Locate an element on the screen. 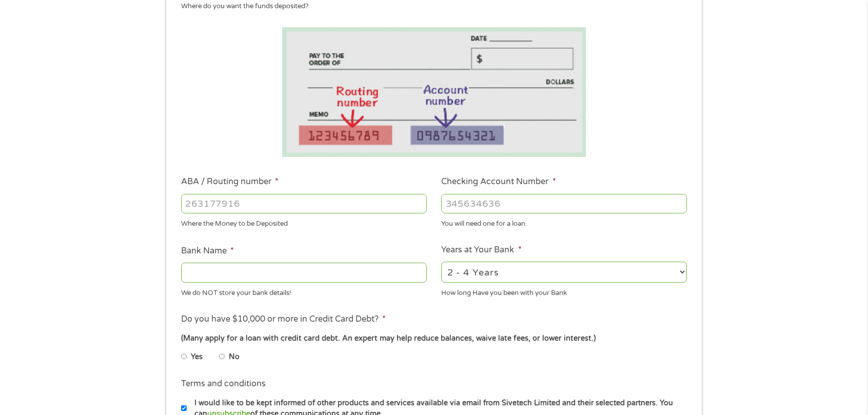  div: (Many apply for a loan with credit card debt. An expert may help reduce balances, waive late fees... is located at coordinates (434, 339).